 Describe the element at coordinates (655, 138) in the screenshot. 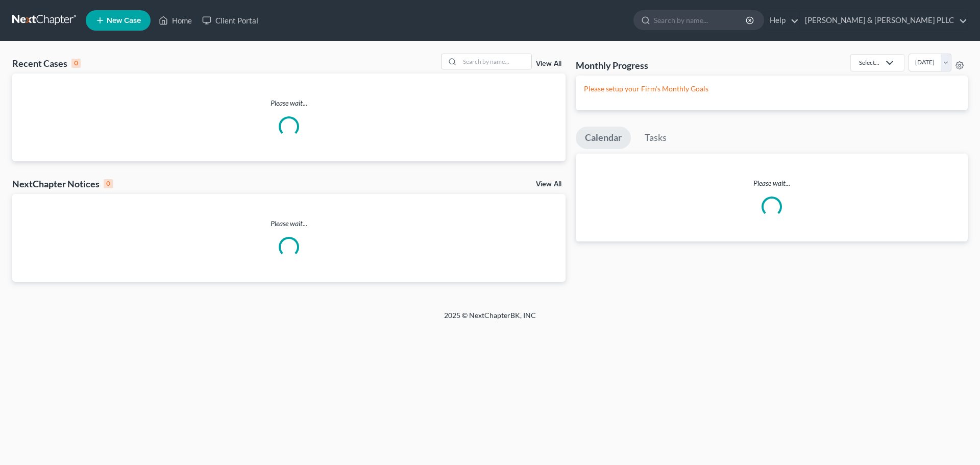

I see `a: Tasks` at that location.